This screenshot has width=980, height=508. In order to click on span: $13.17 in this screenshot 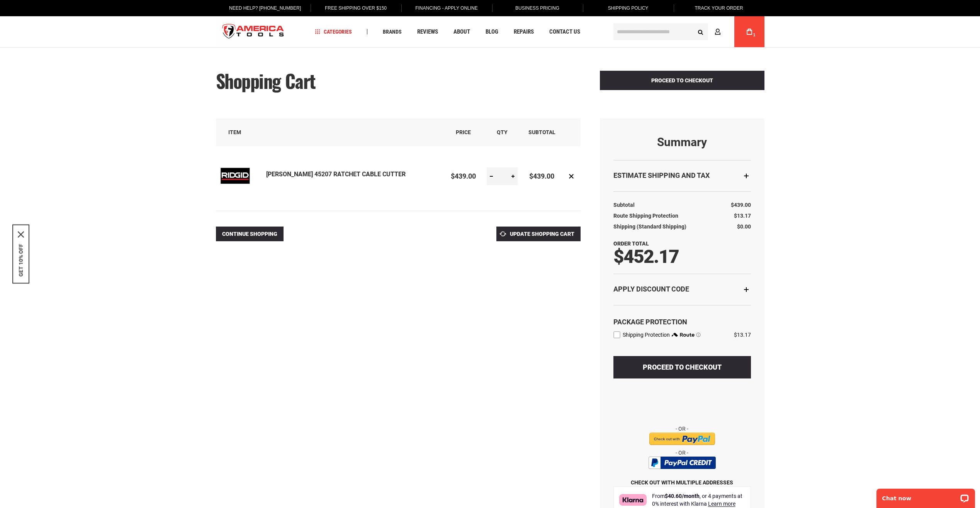, I will do `click(742, 216)`.